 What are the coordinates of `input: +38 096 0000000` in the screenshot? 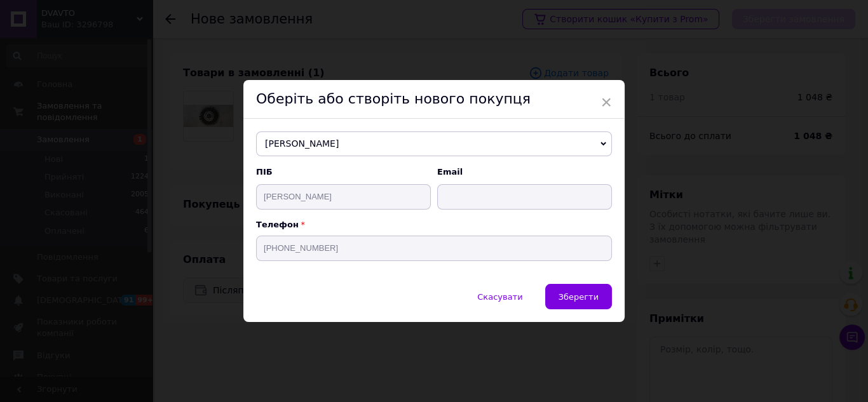 It's located at (434, 249).